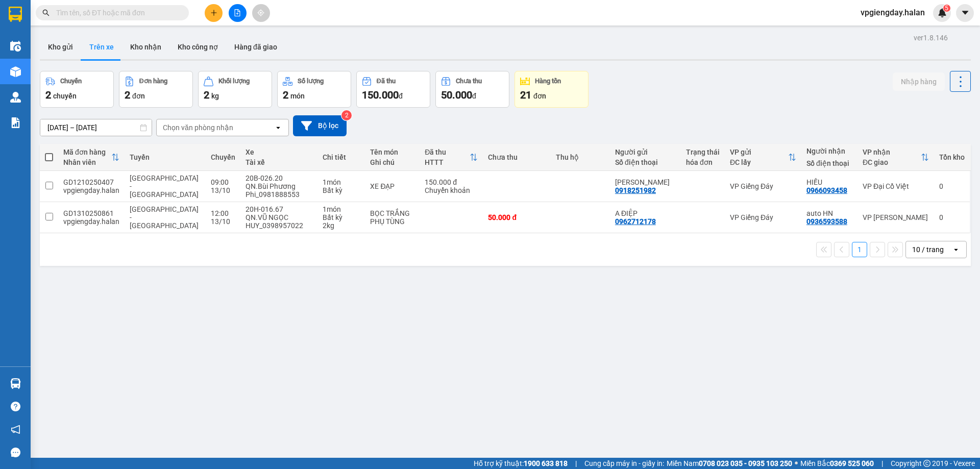  What do you see at coordinates (952, 157) in the screenshot?
I see `div: Tồn kho` at bounding box center [952, 157].